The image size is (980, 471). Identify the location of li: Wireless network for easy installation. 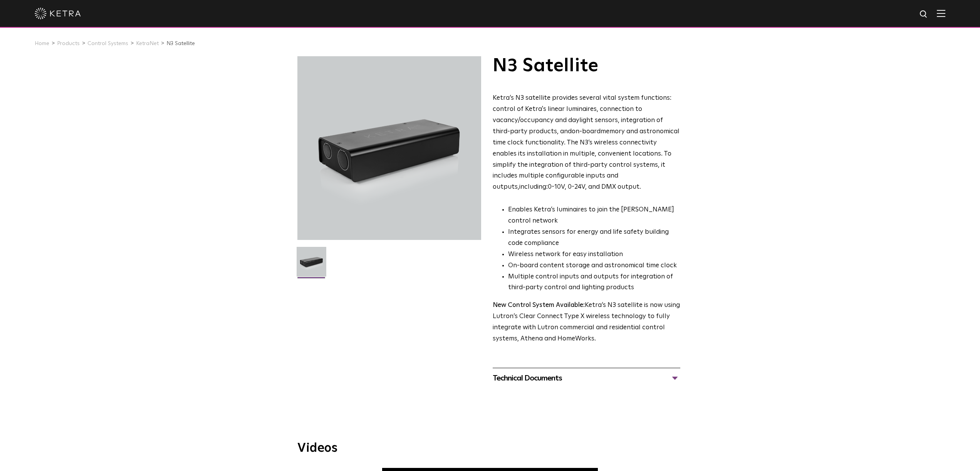
(593, 255).